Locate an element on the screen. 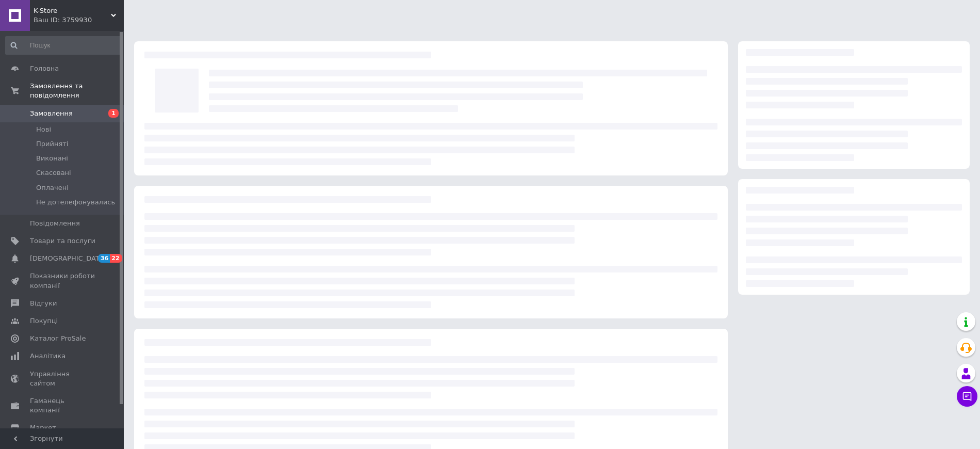 Image resolution: width=980 pixels, height=449 pixels. span: 1 is located at coordinates (113, 113).